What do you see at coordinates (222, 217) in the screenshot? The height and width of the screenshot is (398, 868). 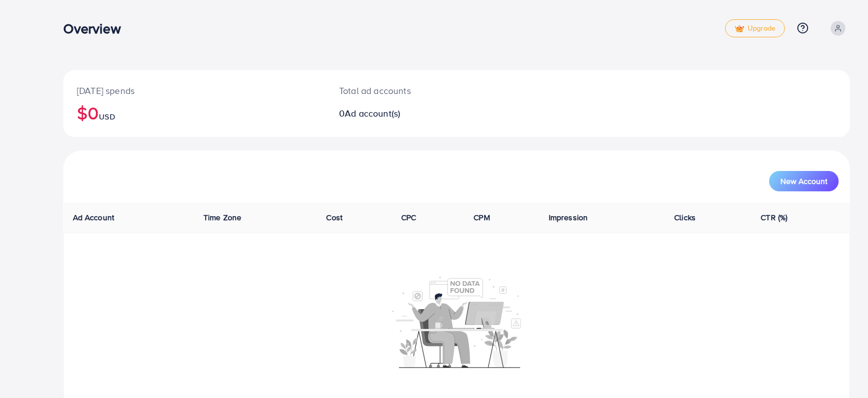 I see `span: Time Zone` at bounding box center [222, 217].